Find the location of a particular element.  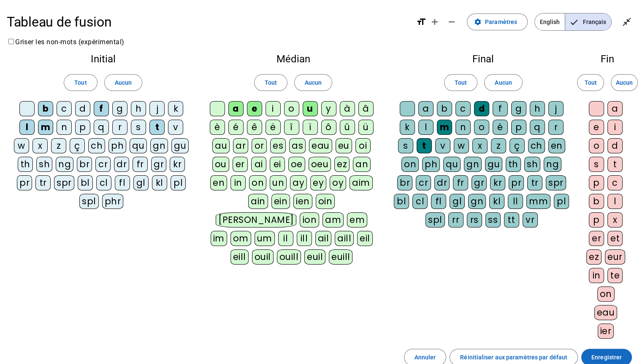

div: kr is located at coordinates (497, 183).